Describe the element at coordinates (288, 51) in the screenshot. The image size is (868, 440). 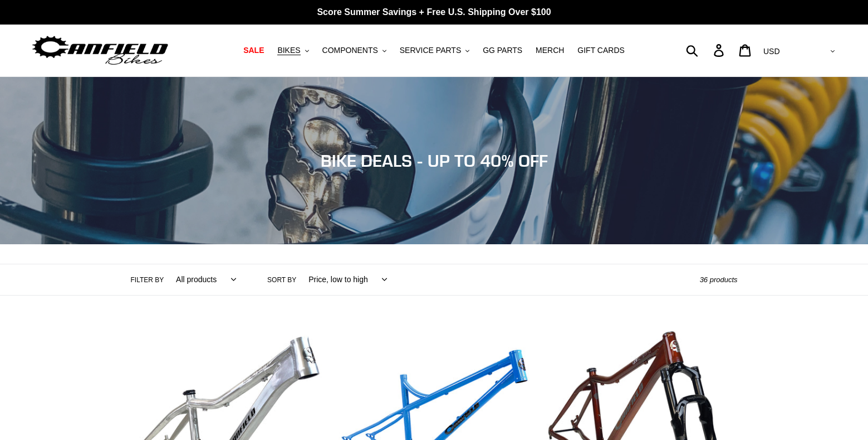
I see `span: BIKES` at that location.